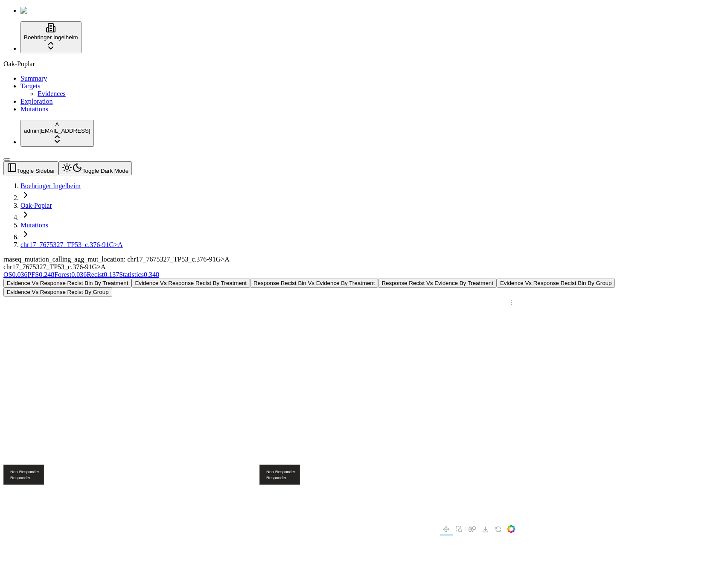 The width and height of the screenshot is (728, 564). I want to click on span: OS, so click(8, 274).